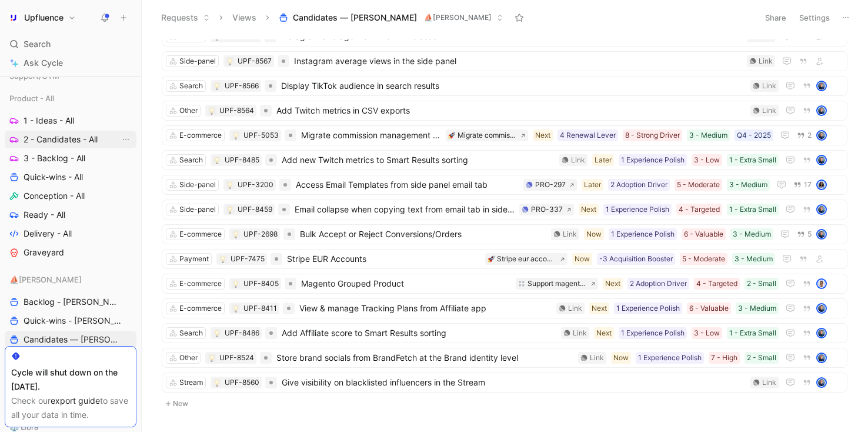  Describe the element at coordinates (505, 259) in the screenshot. I see `a: Payment💡UPF-7475Stripe EUR Accounts3 - Medium5 - Moderate-3 Acquisition BoosterNow🚀Stripe eur acc...` at that location.